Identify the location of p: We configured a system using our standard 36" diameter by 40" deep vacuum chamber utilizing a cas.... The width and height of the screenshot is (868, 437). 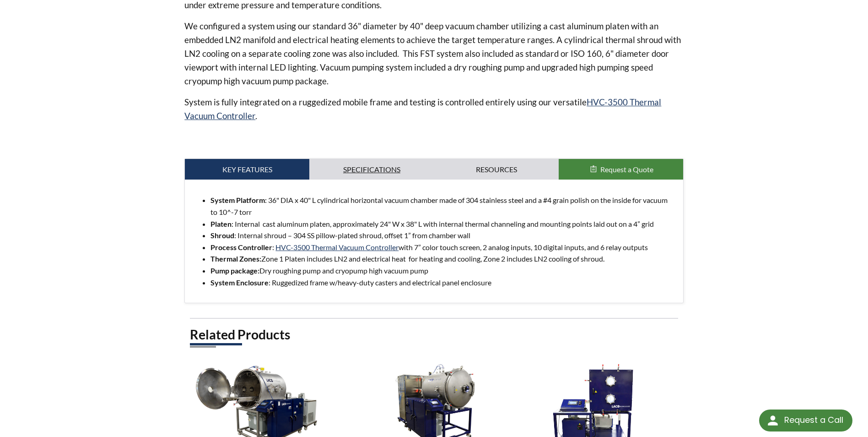
(434, 54).